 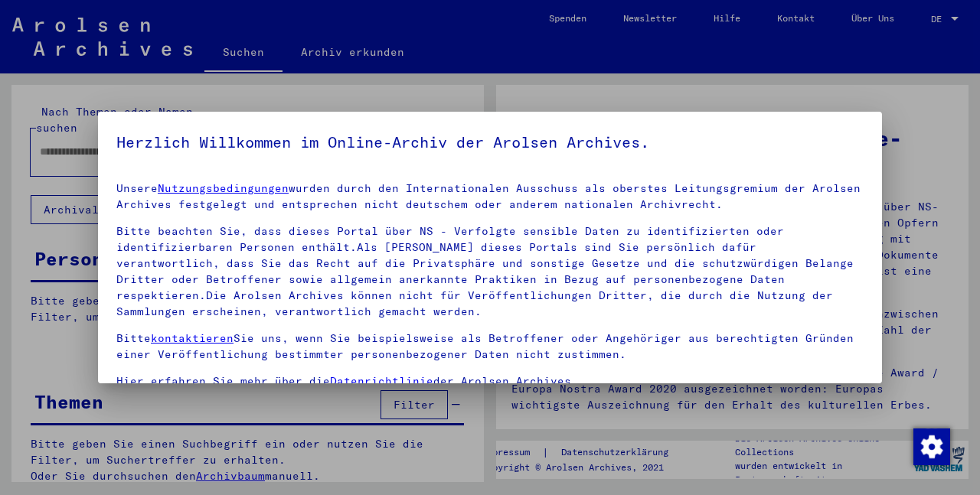 What do you see at coordinates (382, 381) in the screenshot?
I see `a: Datenrichtlinie` at bounding box center [382, 381].